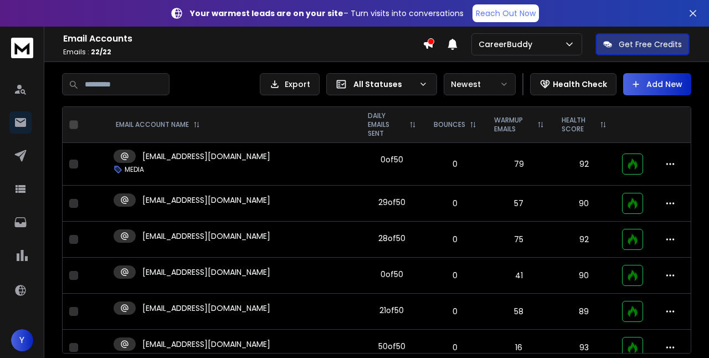 This screenshot has width=709, height=358. Describe the element at coordinates (519, 275) in the screenshot. I see `td: 41` at that location.